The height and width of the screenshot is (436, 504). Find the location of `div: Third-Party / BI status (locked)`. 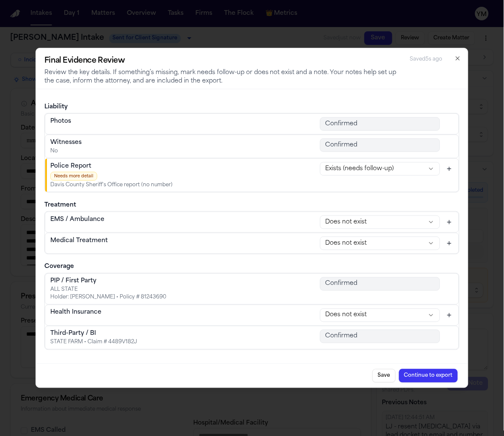

div: Third-Party / BI status (locked) is located at coordinates (380, 336).